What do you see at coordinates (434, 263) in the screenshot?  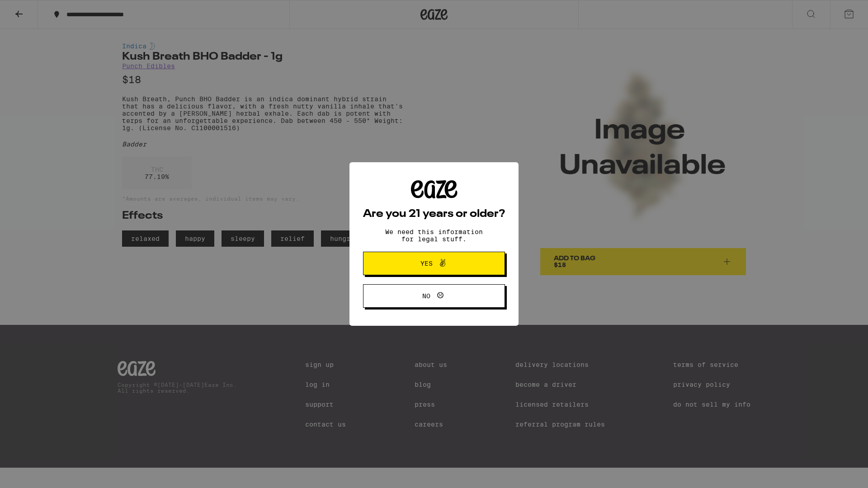 I see `button: Yes` at bounding box center [434, 263].